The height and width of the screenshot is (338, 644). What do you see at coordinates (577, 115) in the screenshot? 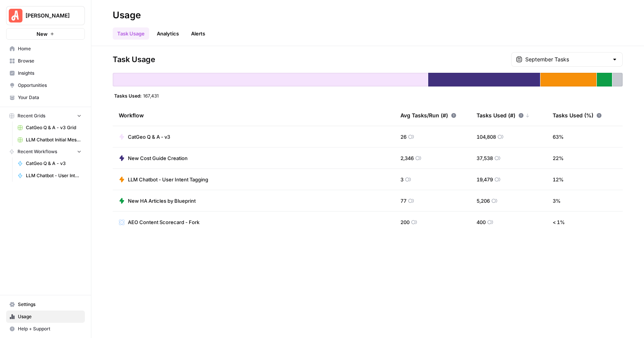
I see `div: Tasks Used (%)` at bounding box center [577, 115].